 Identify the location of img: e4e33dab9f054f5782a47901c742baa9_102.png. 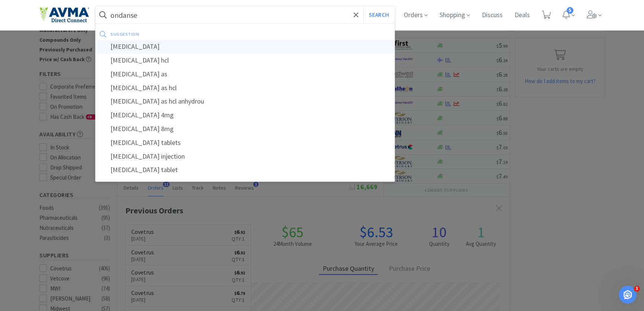
(64, 15).